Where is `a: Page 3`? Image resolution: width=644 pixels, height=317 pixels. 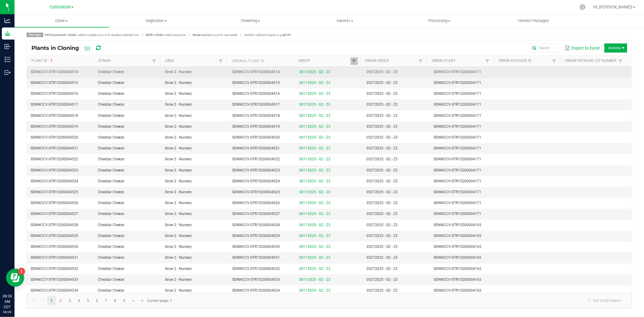 a: Page 3 is located at coordinates (70, 300).